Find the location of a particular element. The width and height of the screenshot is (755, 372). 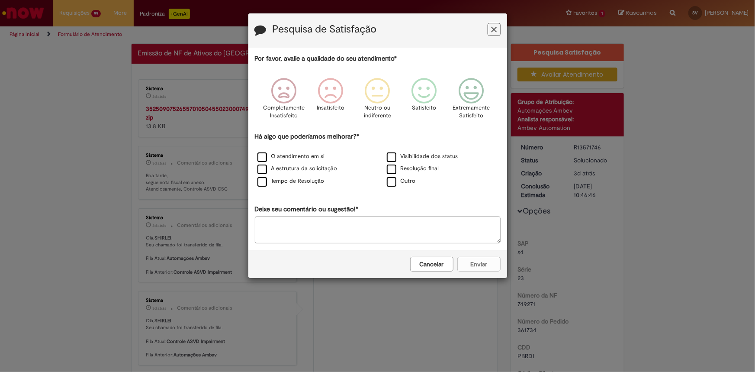

p: Extremamente Satisfeito is located at coordinates (471, 112).